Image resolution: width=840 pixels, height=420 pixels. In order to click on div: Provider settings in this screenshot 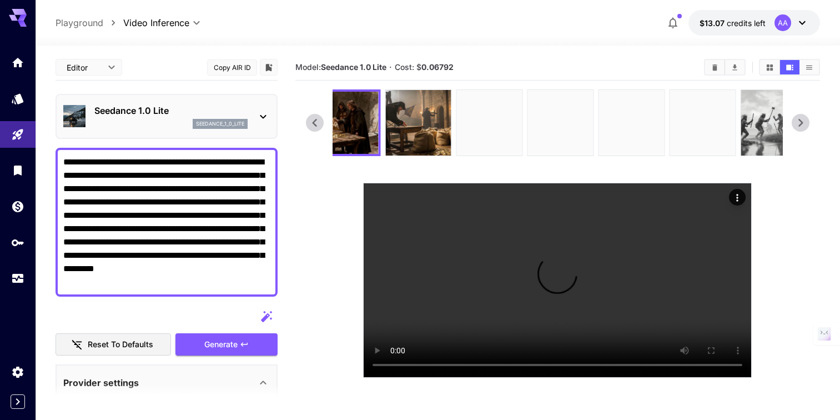, I will do `click(167, 382)`.